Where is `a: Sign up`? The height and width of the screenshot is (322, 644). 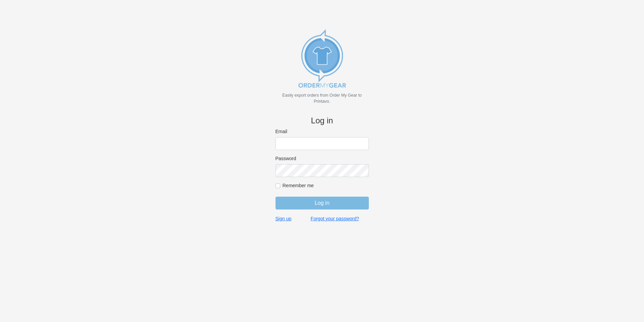
a: Sign up is located at coordinates (283, 219).